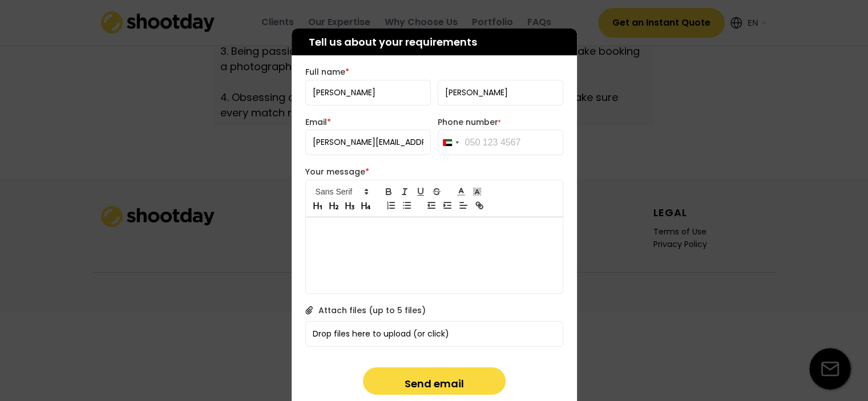 This screenshot has height=401, width=868. Describe the element at coordinates (500, 142) in the screenshot. I see `input: 050 123 4567` at that location.